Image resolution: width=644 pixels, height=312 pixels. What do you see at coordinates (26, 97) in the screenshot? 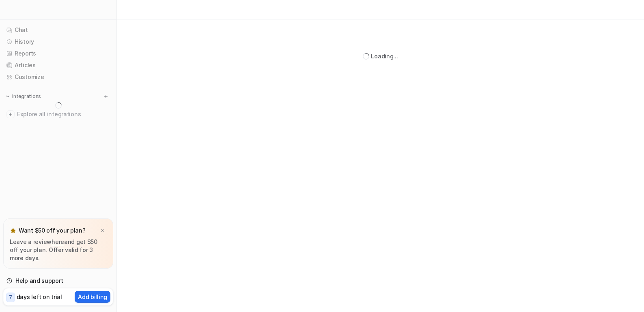
I see `p: Integrations` at bounding box center [26, 97].